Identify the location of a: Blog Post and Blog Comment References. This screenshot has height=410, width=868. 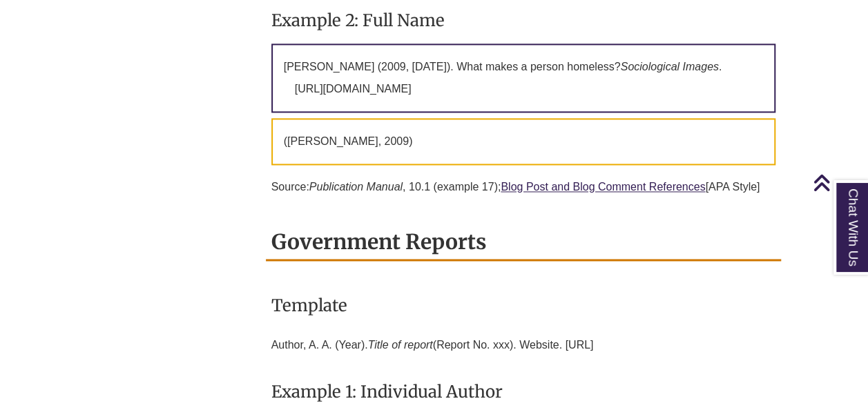
(602, 186).